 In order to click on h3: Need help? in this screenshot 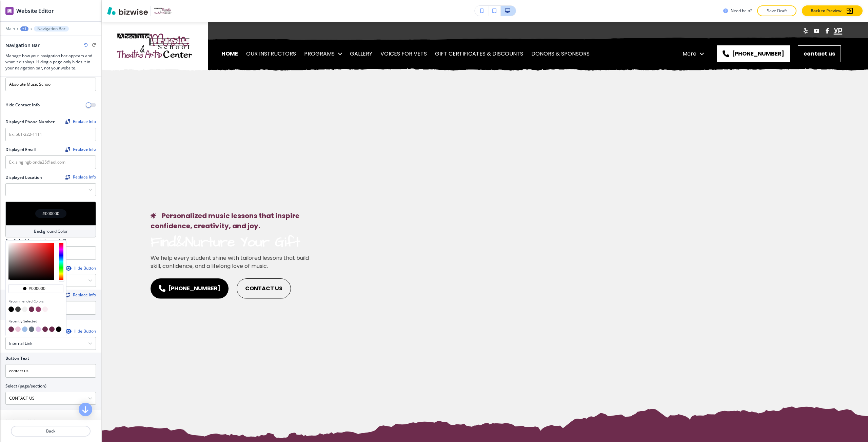, I will do `click(741, 11)`.